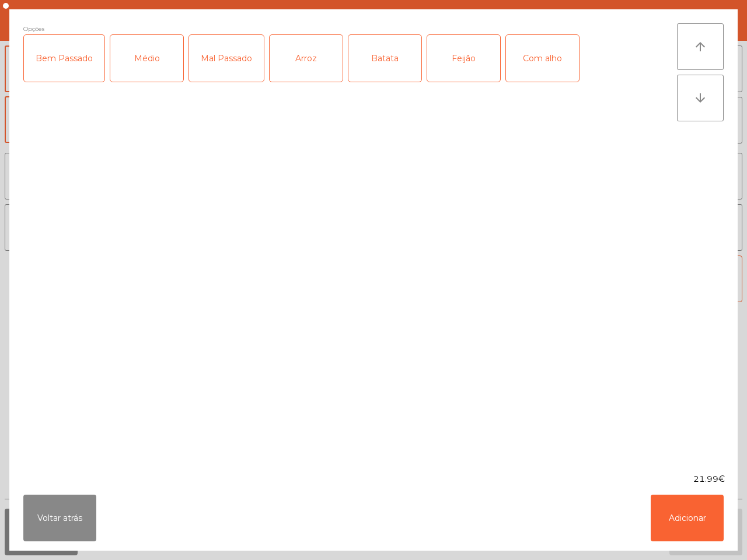 Image resolution: width=747 pixels, height=560 pixels. What do you see at coordinates (385, 58) in the screenshot?
I see `div: Batata` at bounding box center [385, 58].